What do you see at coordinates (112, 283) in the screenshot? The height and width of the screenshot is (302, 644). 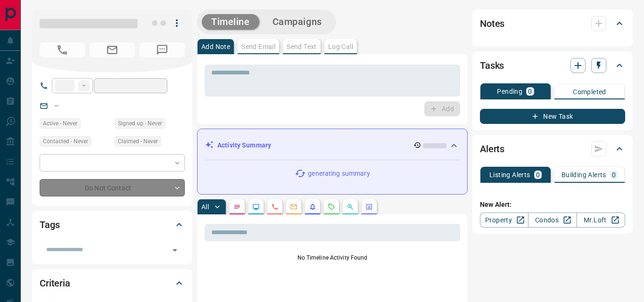 I see `div: Criteria` at bounding box center [112, 283].